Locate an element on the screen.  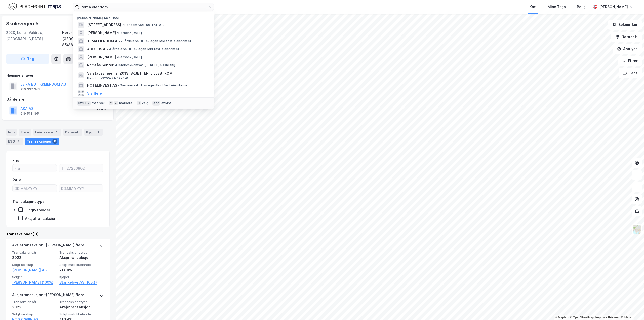
div: Bygg is located at coordinates (93, 132).